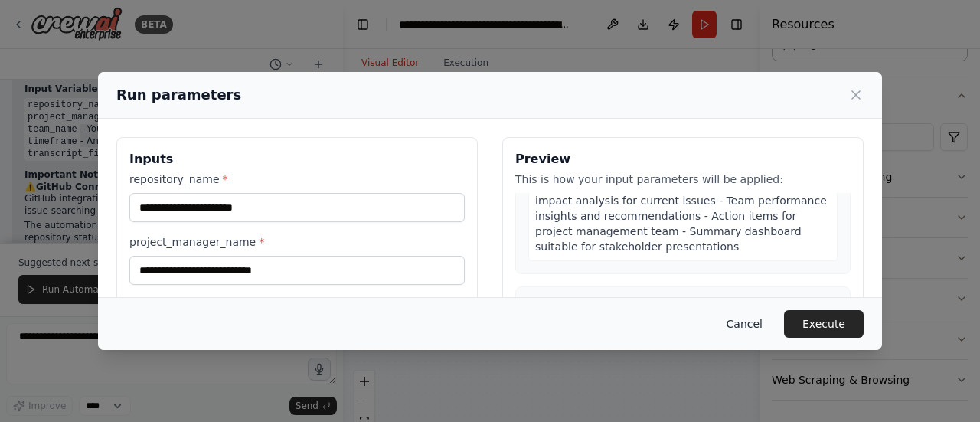 This screenshot has width=980, height=422. I want to click on h3: Preview, so click(683, 159).